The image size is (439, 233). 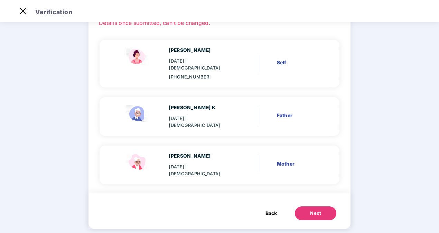 What do you see at coordinates (220, 22) in the screenshot?
I see `p: Details once submitted, can’t be changed.` at bounding box center [220, 22].